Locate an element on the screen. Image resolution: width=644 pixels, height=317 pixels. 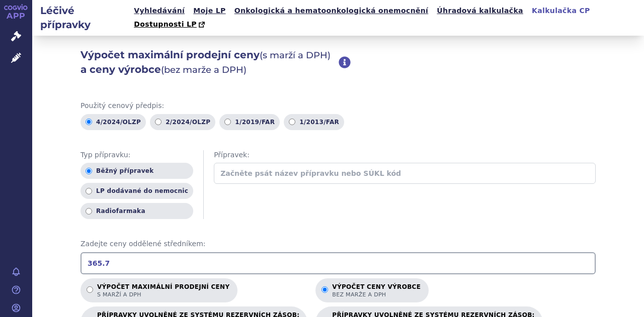
p: Výpočet maximální prodejní ceny is located at coordinates (163, 291).